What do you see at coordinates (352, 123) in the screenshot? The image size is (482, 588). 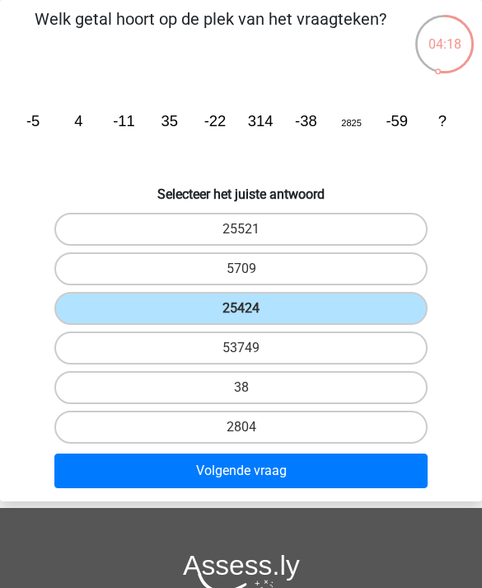 I see `tspan: 2825` at bounding box center [352, 123].